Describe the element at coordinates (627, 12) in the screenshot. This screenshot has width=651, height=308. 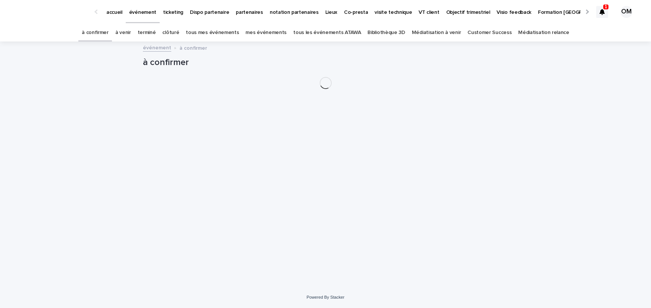
I see `div: OM` at that location.